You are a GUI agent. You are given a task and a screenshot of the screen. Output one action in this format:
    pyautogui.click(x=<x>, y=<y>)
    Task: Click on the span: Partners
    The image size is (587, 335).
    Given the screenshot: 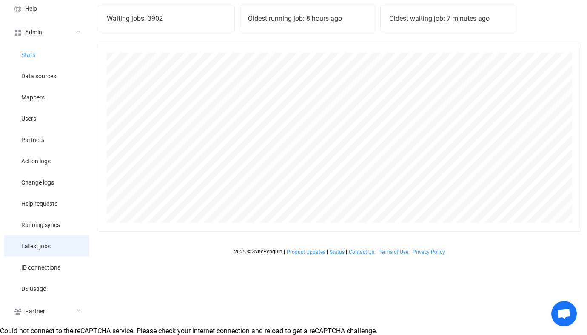 What is the action you would take?
    pyautogui.click(x=33, y=140)
    